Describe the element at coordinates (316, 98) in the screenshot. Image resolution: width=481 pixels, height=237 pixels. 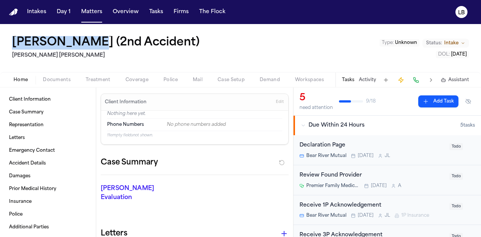
I see `div: 5` at that location.